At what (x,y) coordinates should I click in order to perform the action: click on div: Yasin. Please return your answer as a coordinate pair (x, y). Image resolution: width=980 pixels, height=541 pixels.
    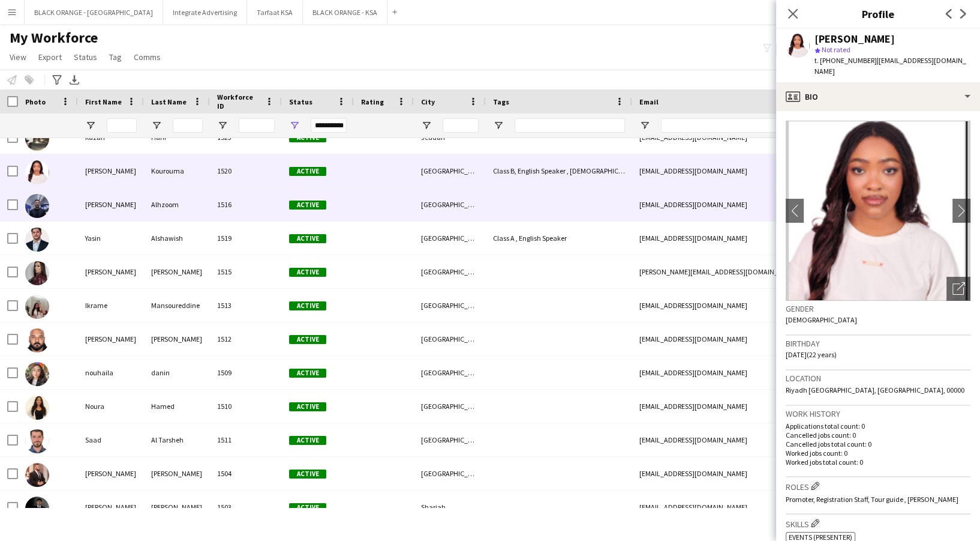
    Looking at the image, I should click on (111, 238).